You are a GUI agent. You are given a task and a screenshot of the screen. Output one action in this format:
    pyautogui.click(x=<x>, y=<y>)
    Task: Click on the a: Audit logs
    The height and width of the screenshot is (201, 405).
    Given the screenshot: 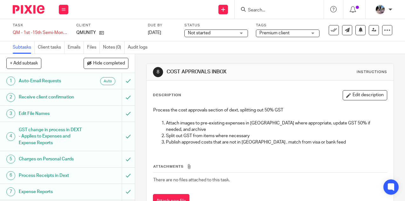 What is the action you would take?
    pyautogui.click(x=139, y=47)
    